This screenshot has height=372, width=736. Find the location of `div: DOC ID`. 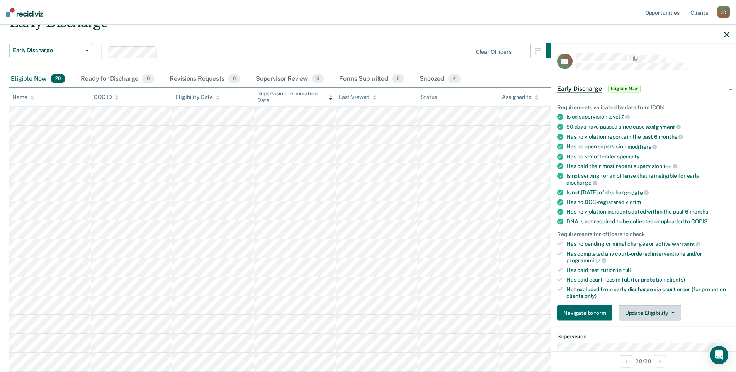

div: DOC ID is located at coordinates (106, 97).